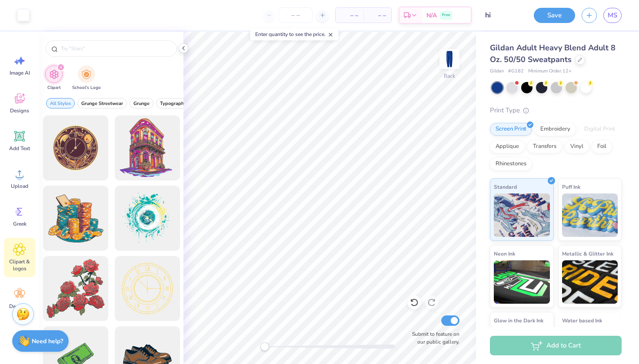 This screenshot has width=639, height=364. Describe the element at coordinates (599, 129) in the screenshot. I see `div: Digital Print` at that location.